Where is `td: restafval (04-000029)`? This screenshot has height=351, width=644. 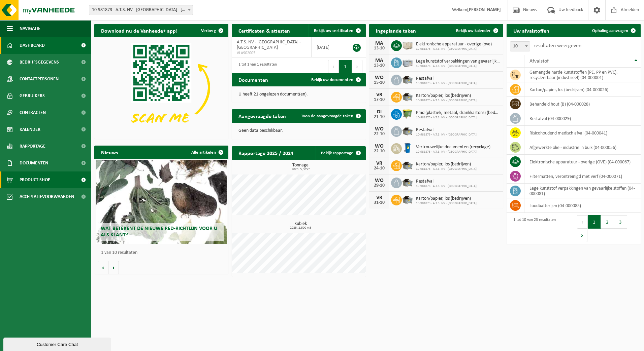 td: restafval (04-000029) is located at coordinates (582, 119).